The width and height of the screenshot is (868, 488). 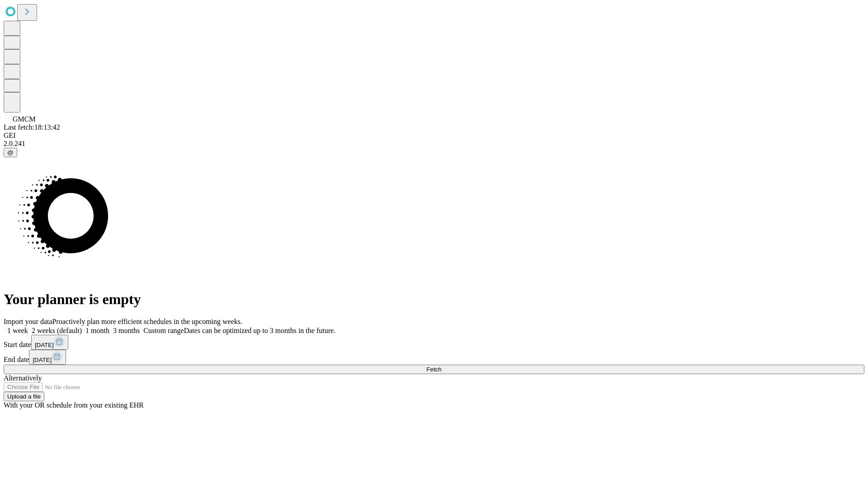 I want to click on div: 2.0.241, so click(x=434, y=144).